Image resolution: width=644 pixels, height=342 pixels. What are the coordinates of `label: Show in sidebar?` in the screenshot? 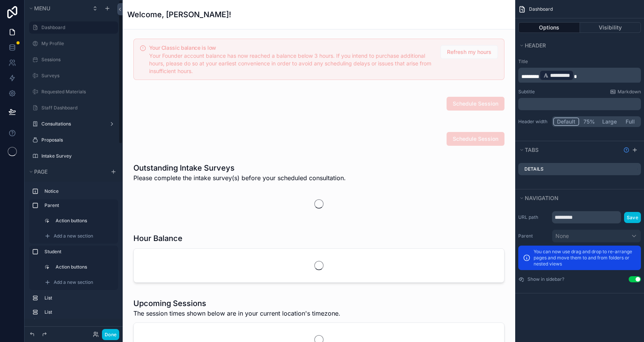 It's located at (546, 279).